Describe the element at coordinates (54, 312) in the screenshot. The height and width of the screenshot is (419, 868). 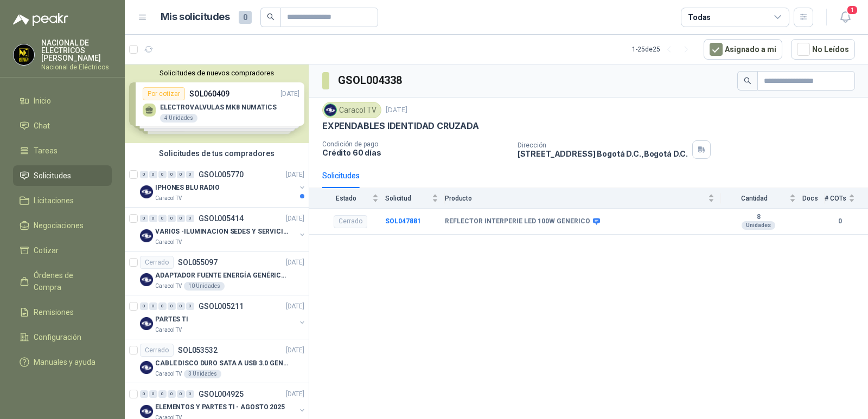
I see `span: Remisiones` at that location.